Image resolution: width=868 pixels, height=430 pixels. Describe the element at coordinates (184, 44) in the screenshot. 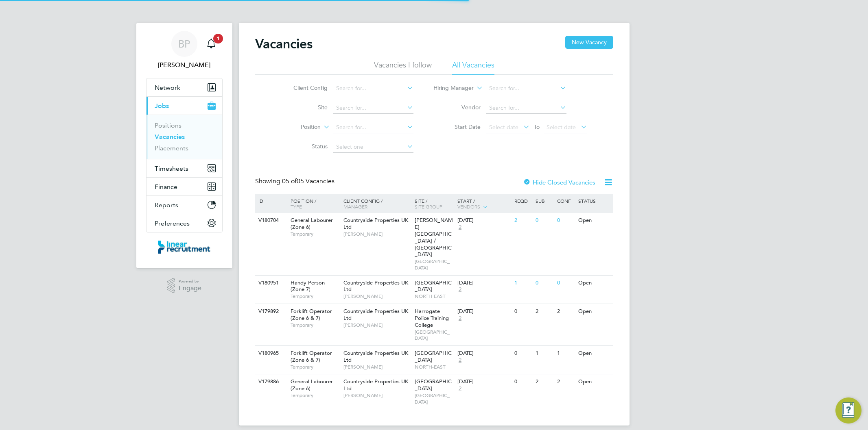

I see `span: BP` at that location.